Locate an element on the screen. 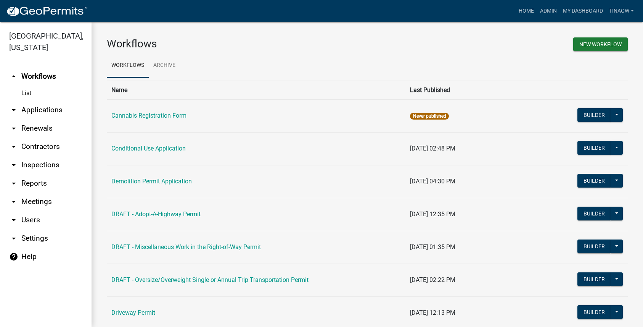 The image size is (643, 327). a: DRAFT - Miscellaneous Work in the Right-of-Way Permit is located at coordinates (186, 246).